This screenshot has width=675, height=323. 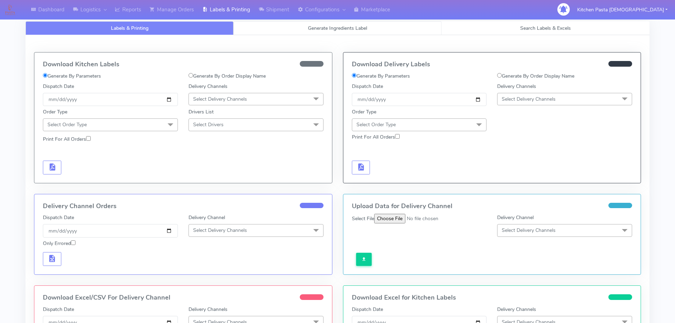 What do you see at coordinates (492, 298) in the screenshot?
I see `h4: Download Excel for Kitchen Labels` at bounding box center [492, 298].